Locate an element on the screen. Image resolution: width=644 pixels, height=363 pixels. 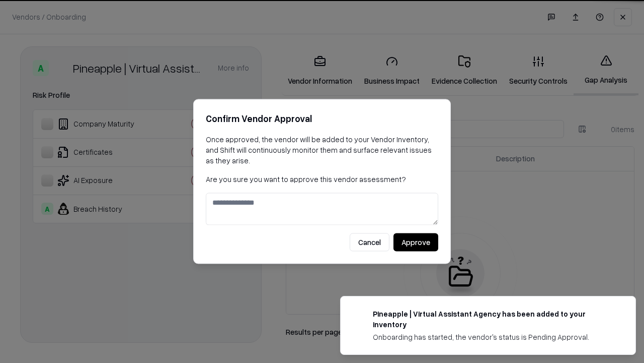
p: Are you sure you want to approve this vendor assessment? is located at coordinates (322, 179).